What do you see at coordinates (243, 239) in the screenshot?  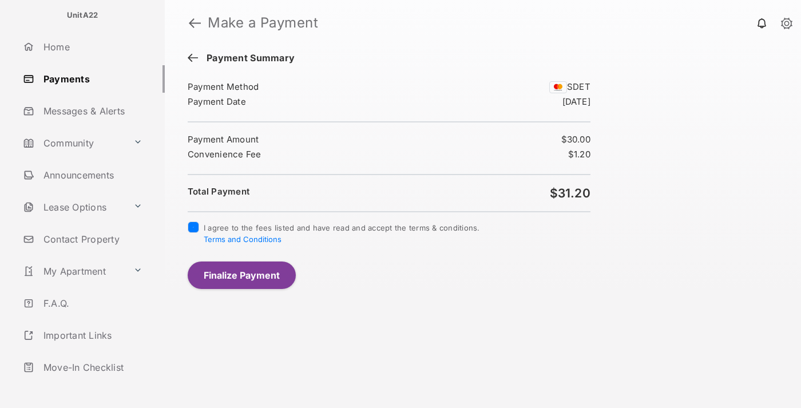 I see `button: I agree to the fees listed and have read and accept the terms & conditions.` at bounding box center [243, 239].